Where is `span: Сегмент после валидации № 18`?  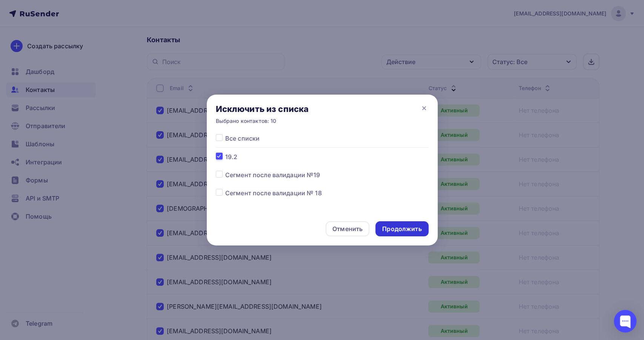 span: Сегмент после валидации № 18 is located at coordinates (274, 193).